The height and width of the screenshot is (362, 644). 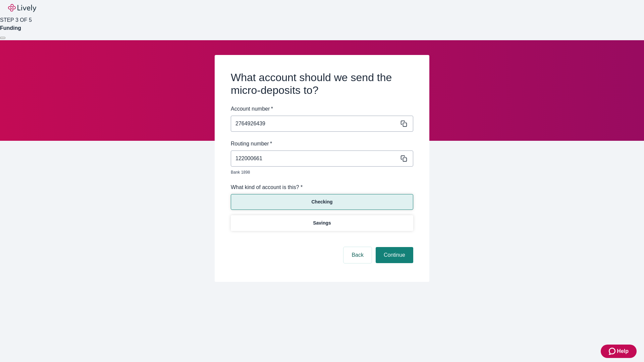 I want to click on img: Lively, so click(x=22, y=8).